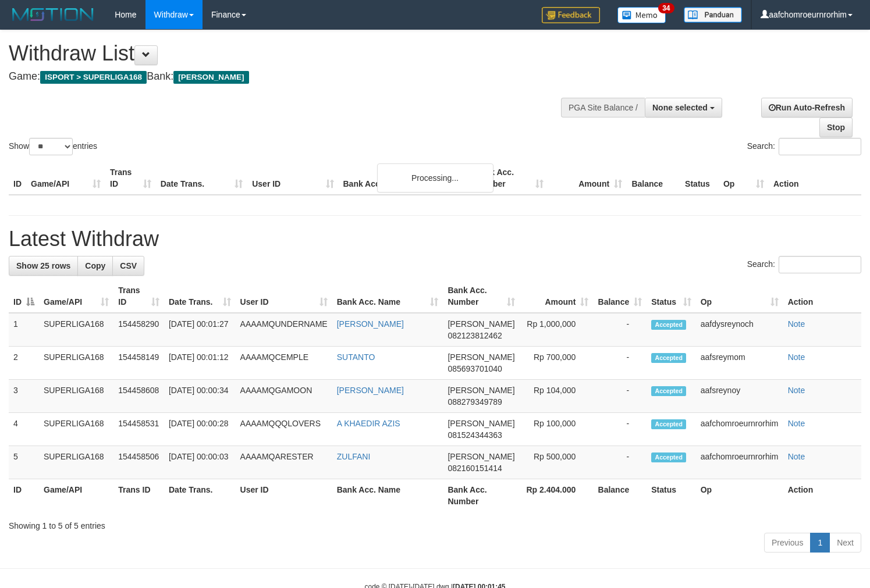  Describe the element at coordinates (139, 363) in the screenshot. I see `td: 154458149` at that location.